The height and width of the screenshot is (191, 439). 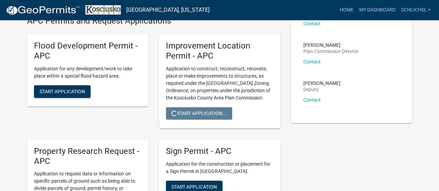 What do you see at coordinates (220, 83) in the screenshot?
I see `p: Application to construct, reconstruct, renovate, place or make improvements to structures, as req...` at bounding box center [220, 83].